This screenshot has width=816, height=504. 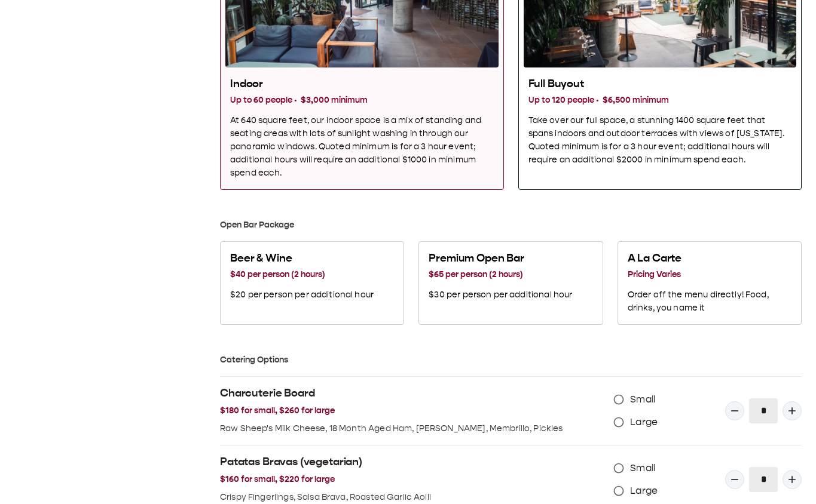 I want to click on h3: Up to 60 people · $3,000 minimum, so click(x=362, y=100).